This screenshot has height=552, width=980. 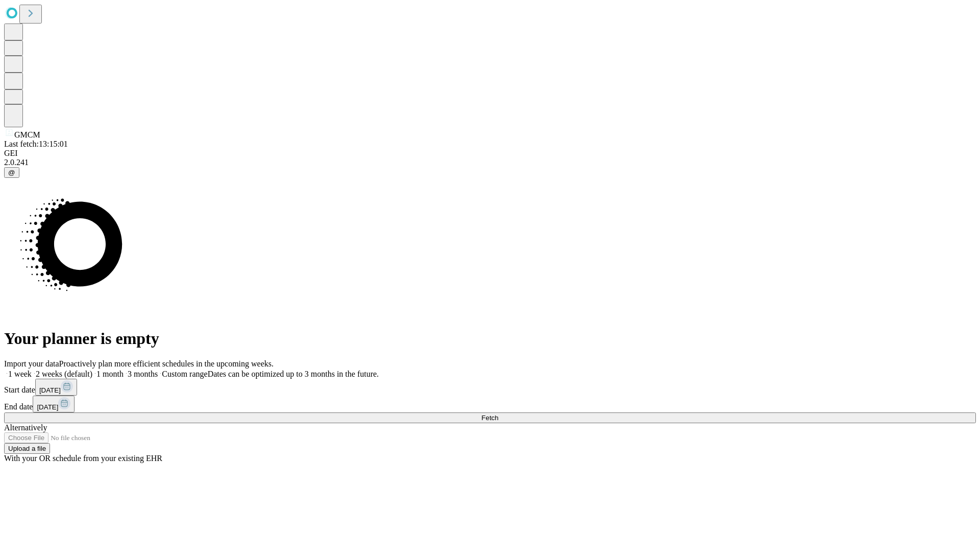 What do you see at coordinates (27, 448) in the screenshot?
I see `button: Upload a file` at bounding box center [27, 448].